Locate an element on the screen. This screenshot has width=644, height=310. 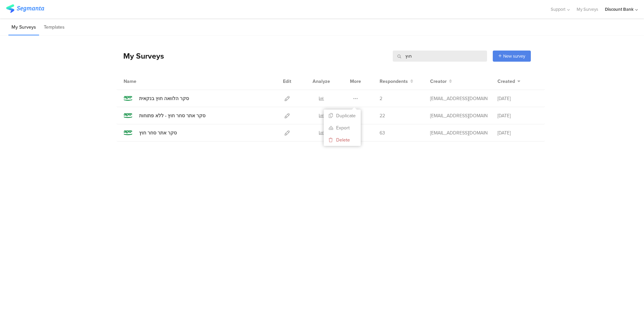
button: Creator is located at coordinates (441, 81).